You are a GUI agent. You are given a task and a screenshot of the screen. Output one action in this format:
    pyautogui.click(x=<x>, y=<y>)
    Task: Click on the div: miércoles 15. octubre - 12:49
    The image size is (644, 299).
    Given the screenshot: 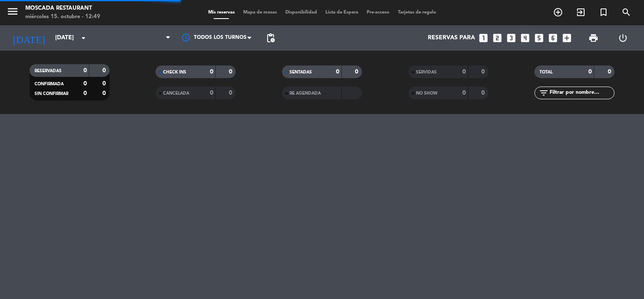 What is the action you would take?
    pyautogui.click(x=63, y=17)
    